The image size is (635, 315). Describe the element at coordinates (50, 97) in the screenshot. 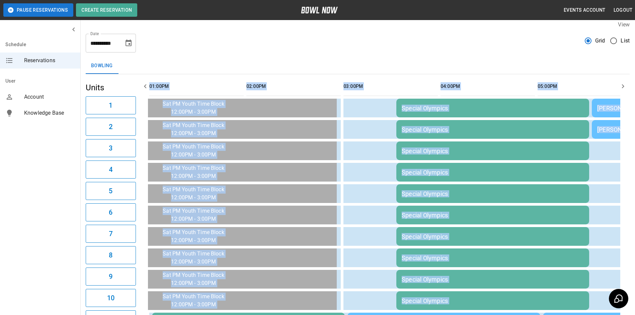

I see `span: Account` at that location.